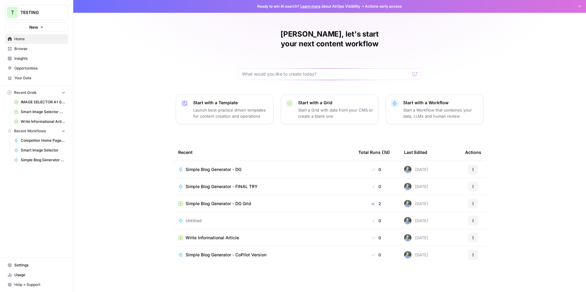 Image resolution: width=586 pixels, height=292 pixels. I want to click on a: IMAGE SELECTOR A1 Grid, so click(40, 102).